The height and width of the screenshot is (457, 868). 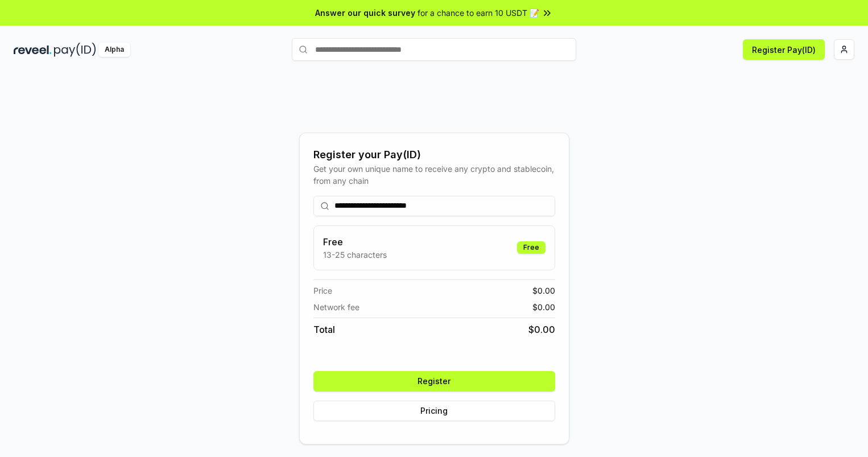 I want to click on div: Free, so click(x=531, y=248).